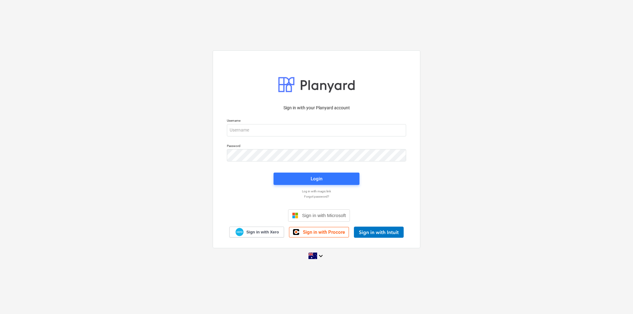 This screenshot has height=314, width=633. I want to click on p: Sign in with your Planyard account, so click(317, 108).